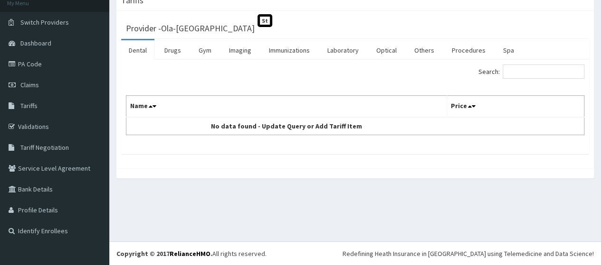  What do you see at coordinates (286, 126) in the screenshot?
I see `td: No data found - Update Query or Add Tariff Item` at bounding box center [286, 126].